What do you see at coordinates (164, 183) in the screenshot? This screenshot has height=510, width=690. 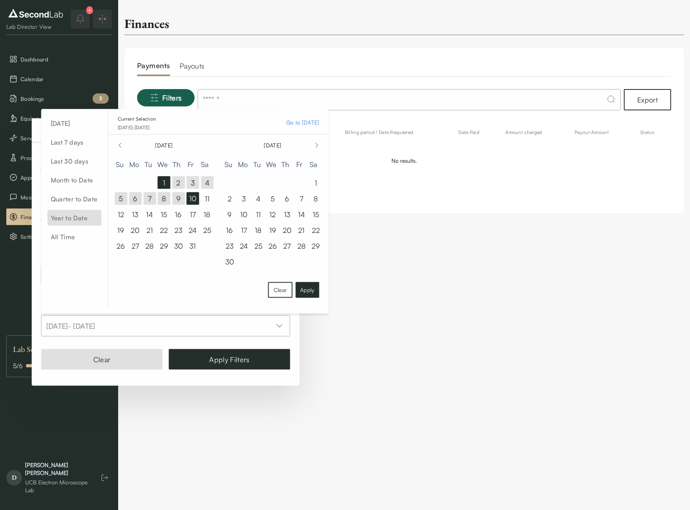 I see `button: 1` at bounding box center [164, 183].